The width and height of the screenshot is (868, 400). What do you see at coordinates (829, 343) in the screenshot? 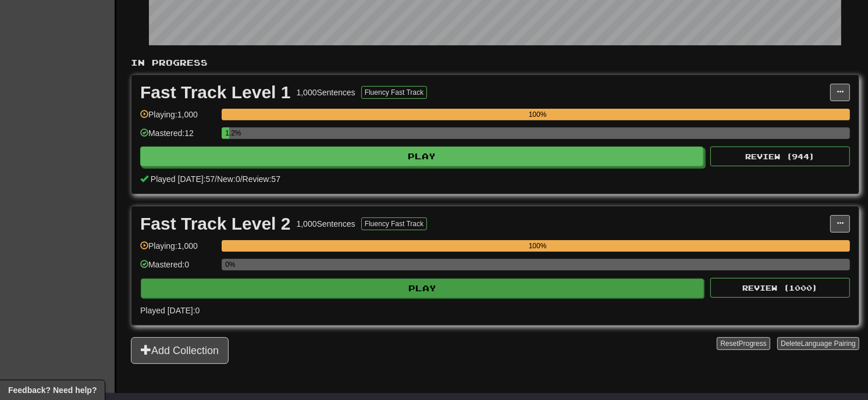
I see `span: Language Pairing` at bounding box center [829, 343].